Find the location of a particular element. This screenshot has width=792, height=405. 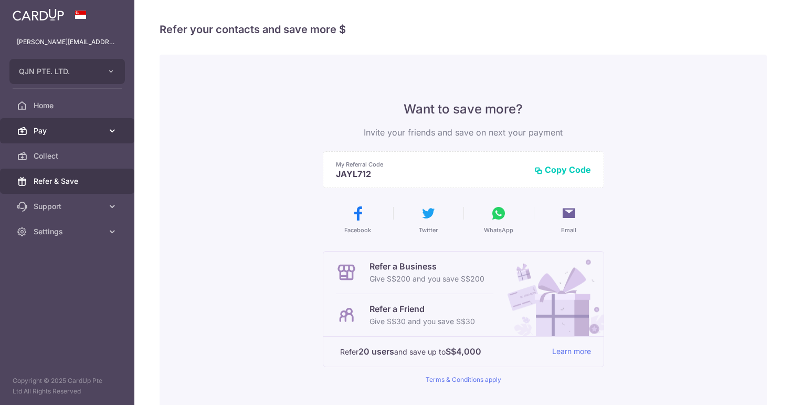

button: WhatsApp is located at coordinates (498, 219).